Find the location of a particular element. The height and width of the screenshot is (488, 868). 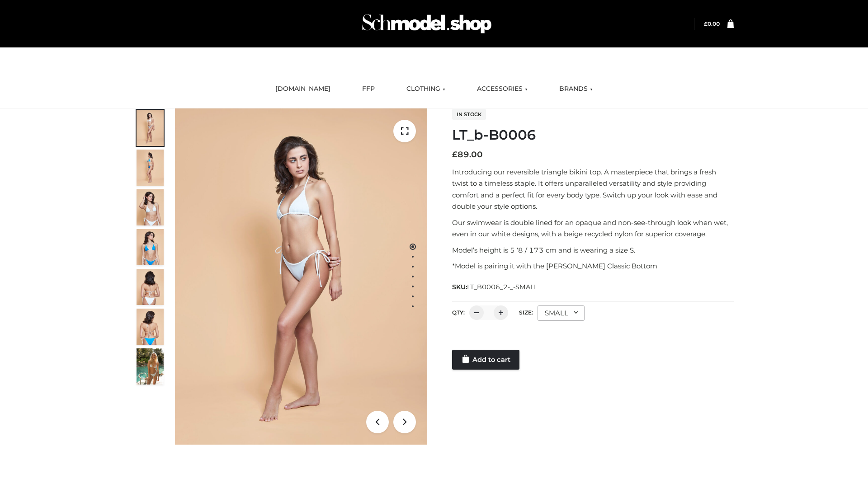

h1: LT_b-B0006 is located at coordinates (592, 135).